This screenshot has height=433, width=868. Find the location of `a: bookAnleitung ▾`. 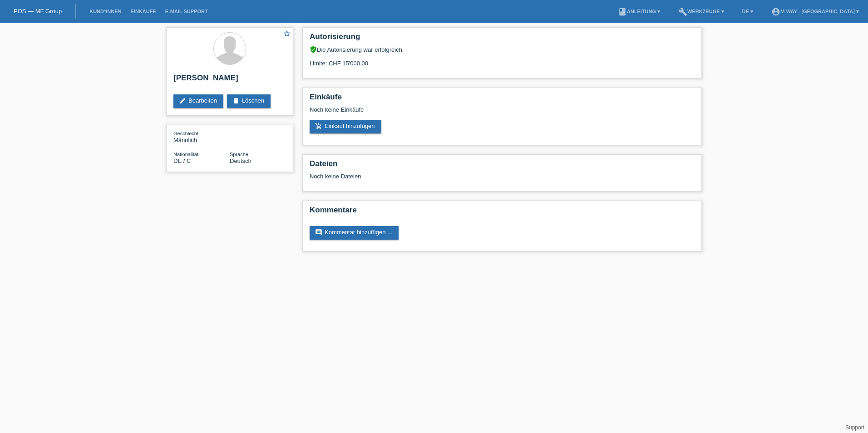

a: bookAnleitung ▾ is located at coordinates (639, 11).